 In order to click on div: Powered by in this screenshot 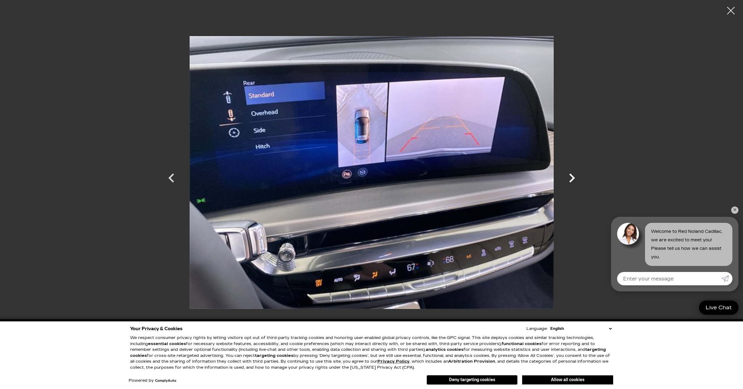, I will do `click(152, 381)`.